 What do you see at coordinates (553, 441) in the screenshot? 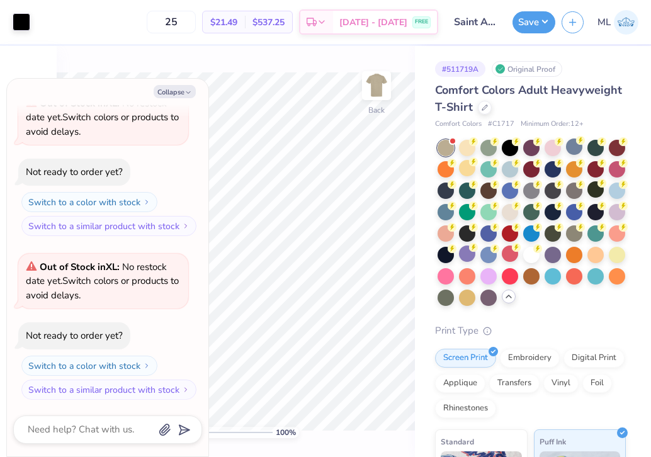
I see `span: Puff Ink` at bounding box center [553, 441].